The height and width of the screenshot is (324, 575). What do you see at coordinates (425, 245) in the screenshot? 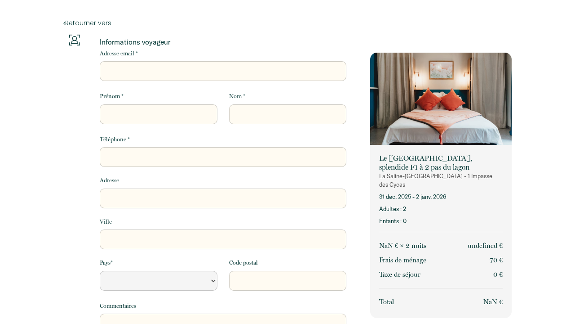
I see `span: s` at bounding box center [425, 245].